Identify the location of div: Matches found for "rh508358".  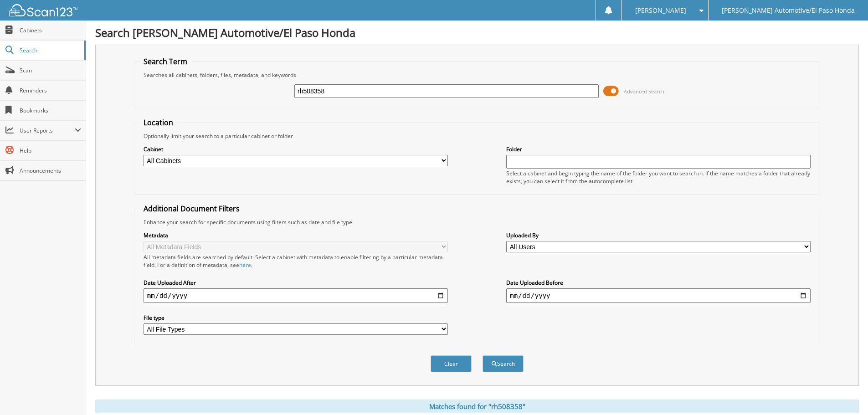
(477, 407).